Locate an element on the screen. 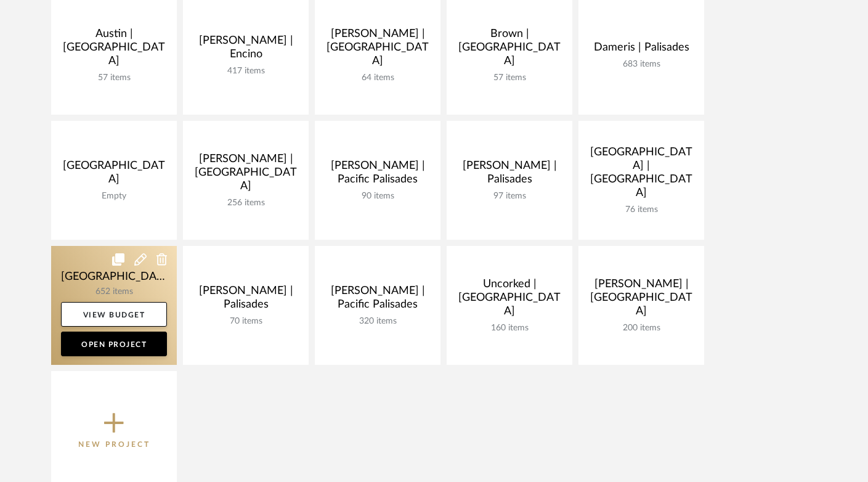  div: 160 items is located at coordinates (509, 328).